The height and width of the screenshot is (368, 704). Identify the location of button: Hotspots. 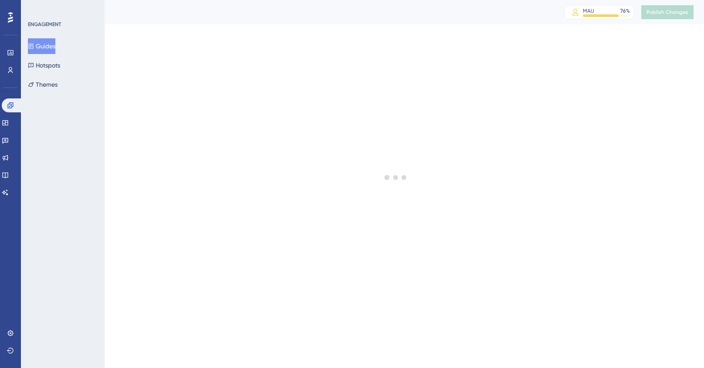
(44, 65).